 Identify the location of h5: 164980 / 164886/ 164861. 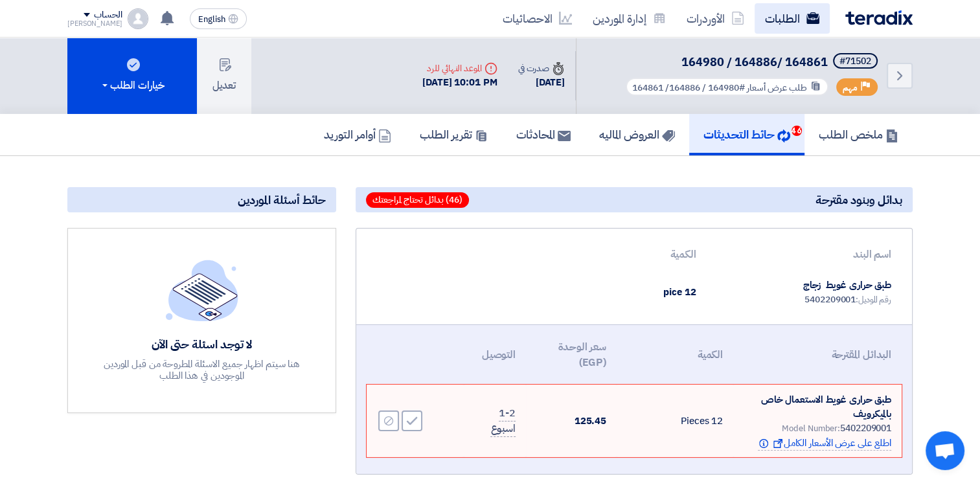
(751, 62).